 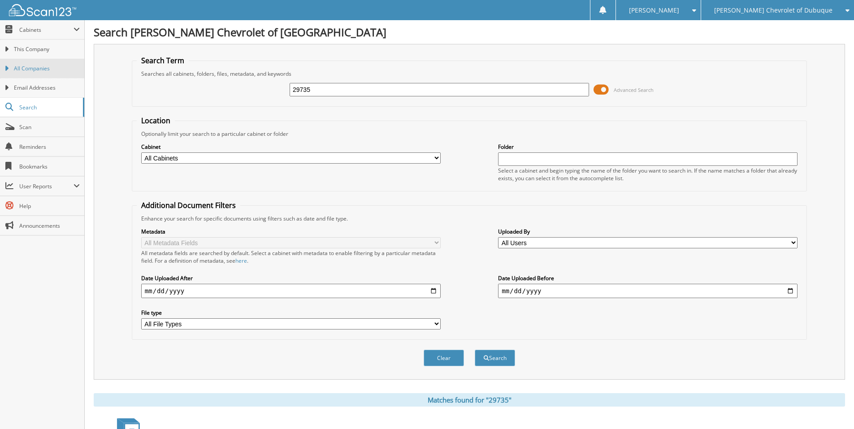 What do you see at coordinates (470, 400) in the screenshot?
I see `div: Matches found for "29735"` at bounding box center [470, 400].